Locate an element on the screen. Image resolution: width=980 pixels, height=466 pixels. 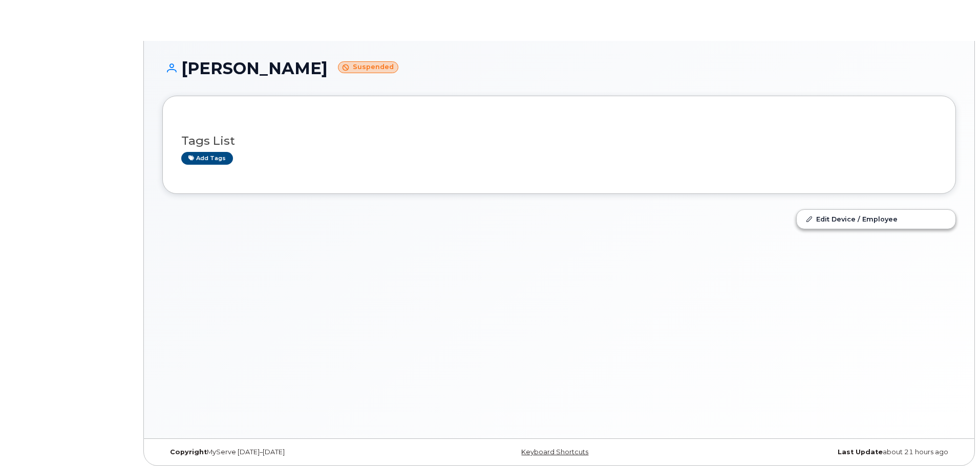
a: Keyboard Shortcuts is located at coordinates (555, 452).